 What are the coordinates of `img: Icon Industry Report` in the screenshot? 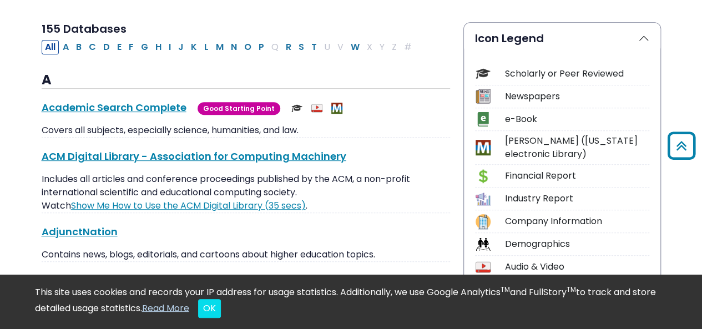 It's located at (483, 199).